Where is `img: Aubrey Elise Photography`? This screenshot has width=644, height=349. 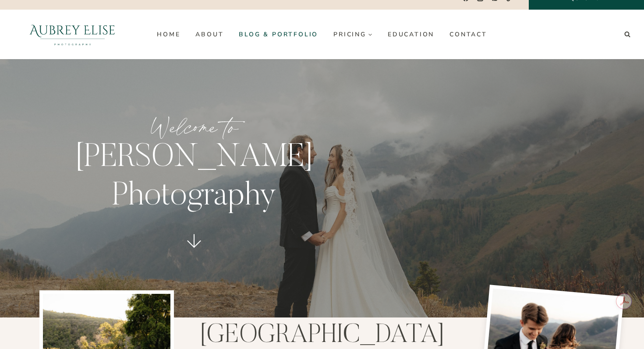 img: Aubrey Elise Photography is located at coordinates (72, 34).